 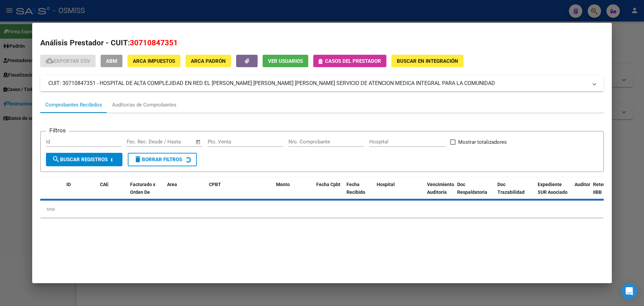 I want to click on span: Auditoria, so click(x=584, y=184).